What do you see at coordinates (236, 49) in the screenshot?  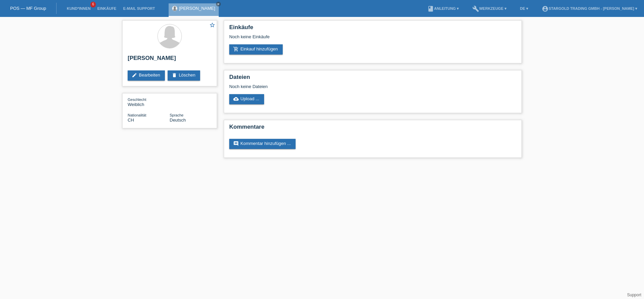 I see `i: add_shopping_cart` at bounding box center [236, 49].